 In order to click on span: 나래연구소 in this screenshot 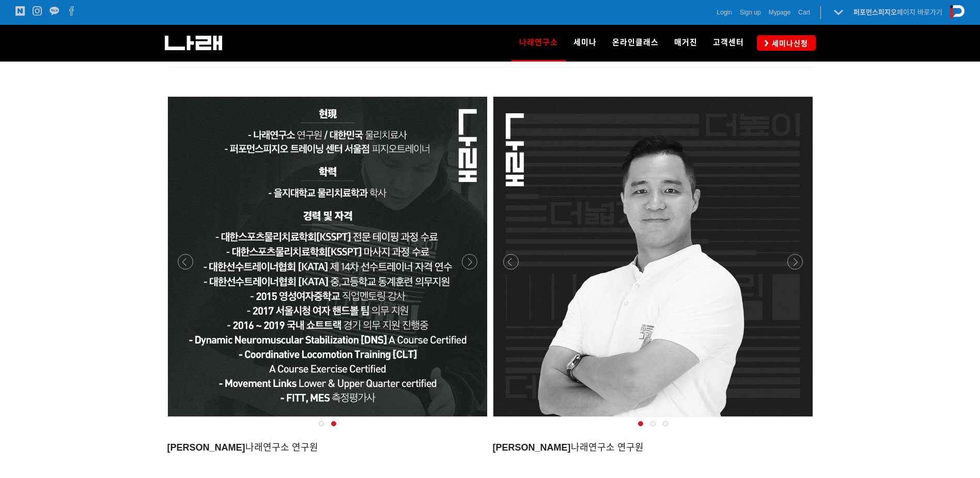, I will do `click(538, 42)`.